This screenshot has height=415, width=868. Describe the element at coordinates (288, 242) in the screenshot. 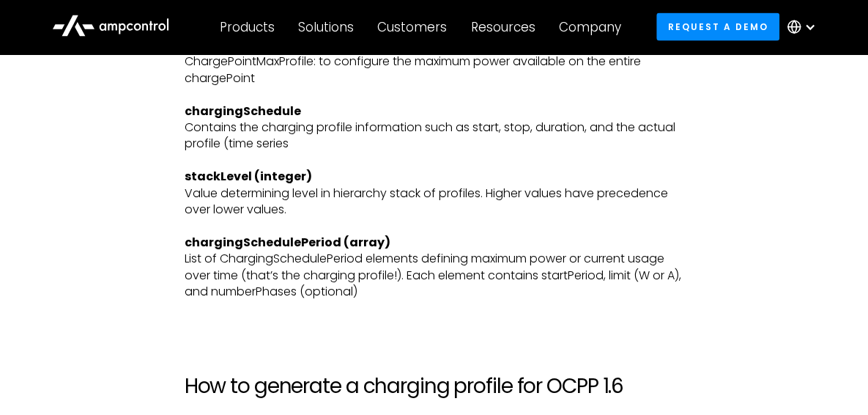

I see `strong: chargingSchedulePeriod (array)` at that location.